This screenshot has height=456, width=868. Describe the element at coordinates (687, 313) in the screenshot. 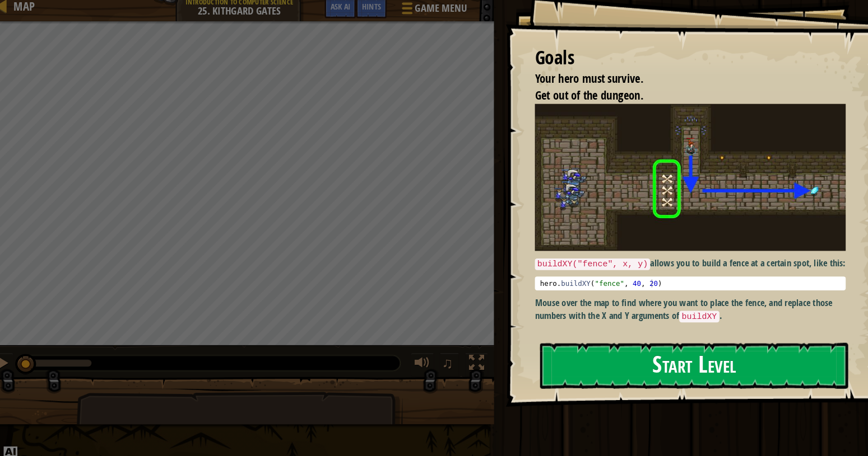

I see `code: buildXY` at that location.